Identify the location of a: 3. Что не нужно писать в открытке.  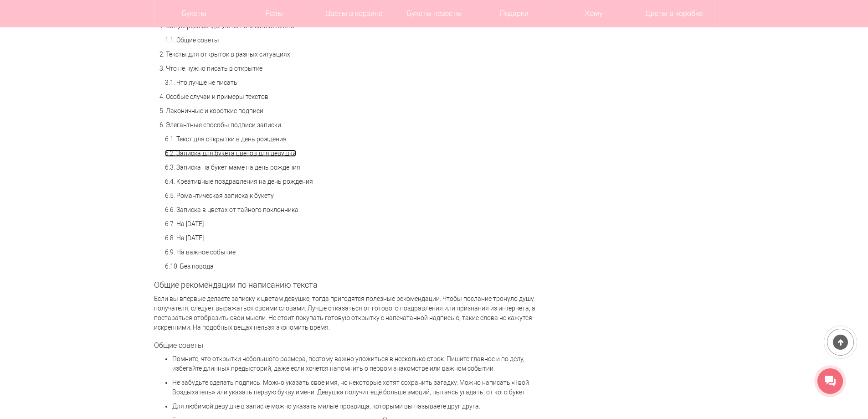
(211, 68).